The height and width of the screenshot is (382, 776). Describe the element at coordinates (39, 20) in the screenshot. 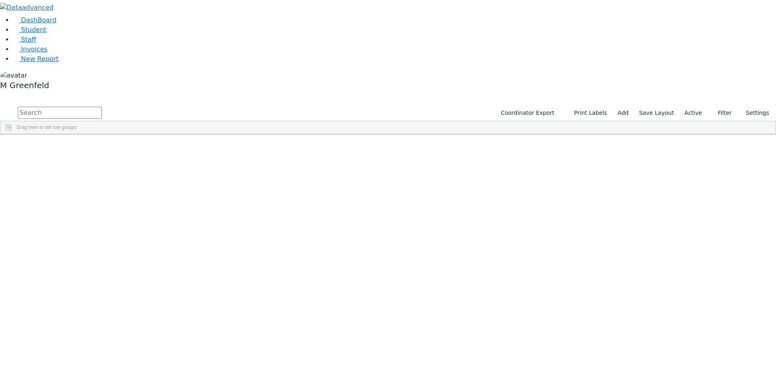

I see `span: DashBoard` at that location.